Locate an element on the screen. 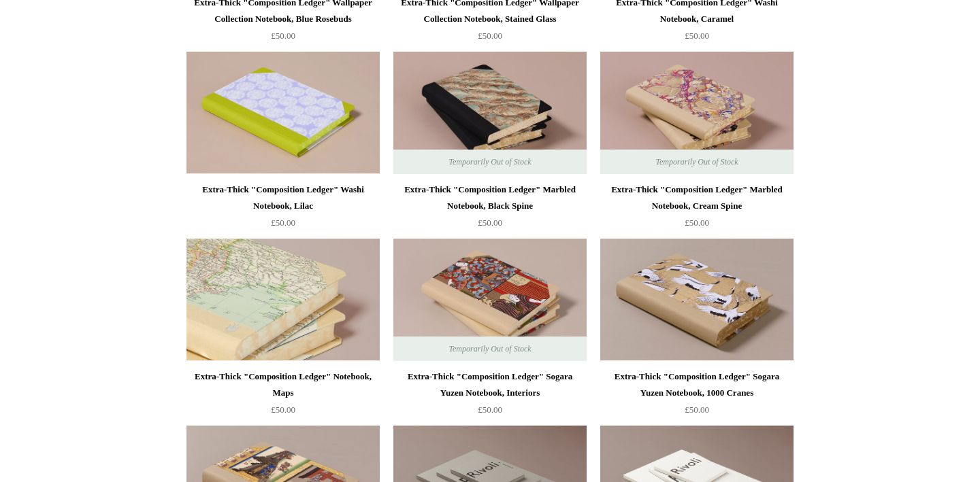  img: Extra-Thick "Composition Ledger" Sogara Yuzen Notebook, 1000 Cranes is located at coordinates (697, 300).